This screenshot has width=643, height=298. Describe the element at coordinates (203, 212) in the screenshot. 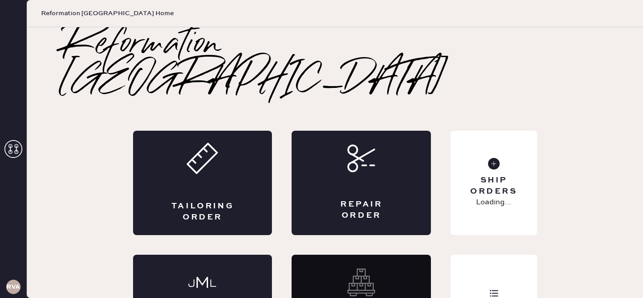

I see `div: Tailoring Order` at that location.